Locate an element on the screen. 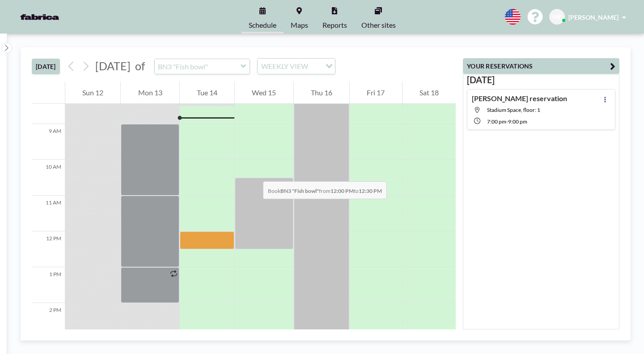  div: 10 AM is located at coordinates (49, 177).